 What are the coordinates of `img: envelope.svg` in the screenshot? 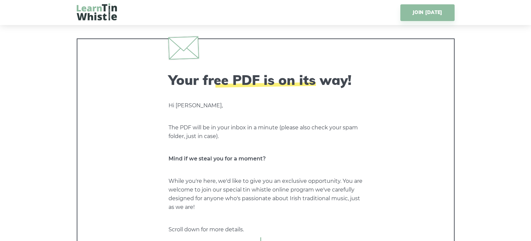 It's located at (183, 48).